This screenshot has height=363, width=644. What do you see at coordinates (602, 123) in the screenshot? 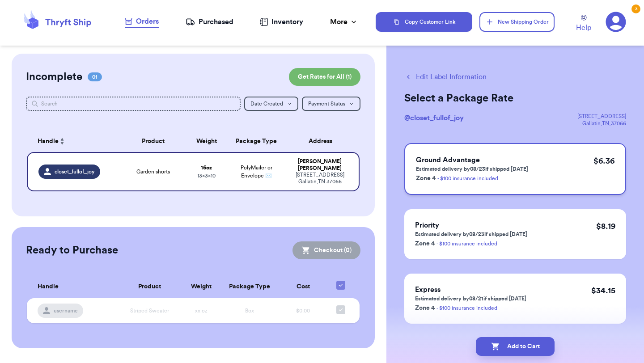
I see `div: Gallatin , TN , 37066` at bounding box center [602, 123].